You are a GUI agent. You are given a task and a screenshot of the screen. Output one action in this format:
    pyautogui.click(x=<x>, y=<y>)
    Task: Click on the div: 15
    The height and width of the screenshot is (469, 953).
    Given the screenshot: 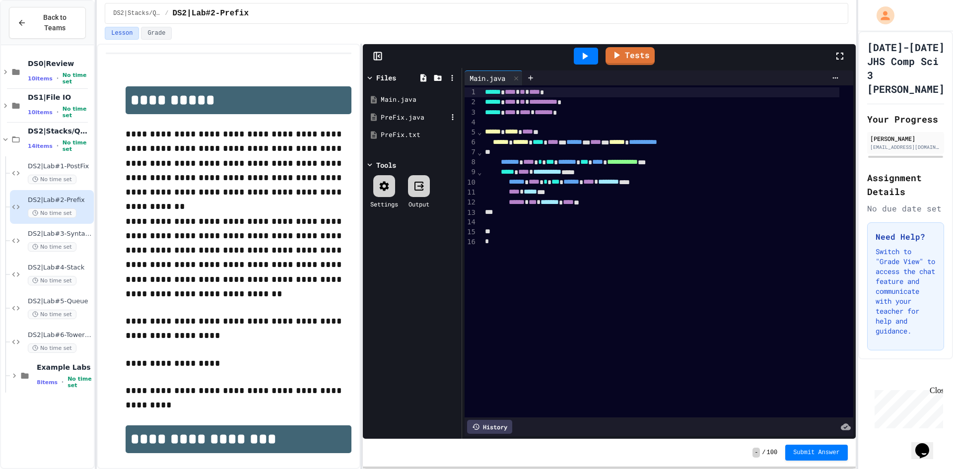 What is the action you would take?
    pyautogui.click(x=471, y=232)
    